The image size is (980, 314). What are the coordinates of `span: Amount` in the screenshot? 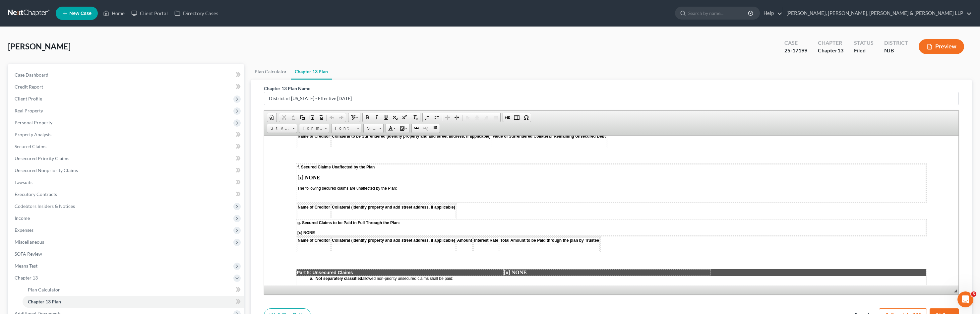 It's located at (200, 105).